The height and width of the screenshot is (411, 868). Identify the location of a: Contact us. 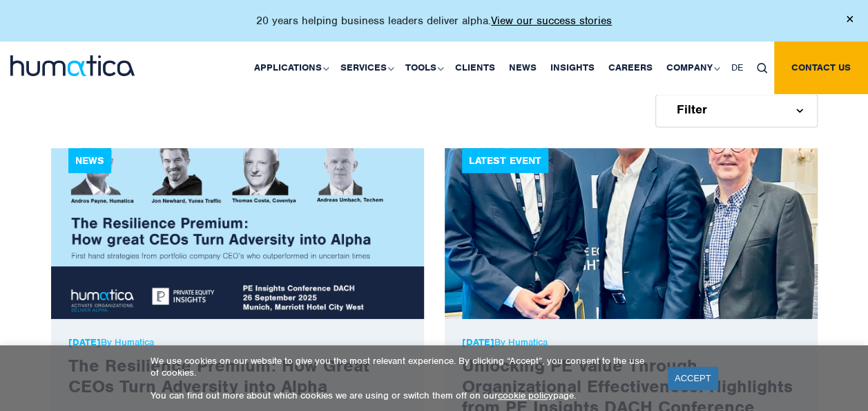
(821, 68).